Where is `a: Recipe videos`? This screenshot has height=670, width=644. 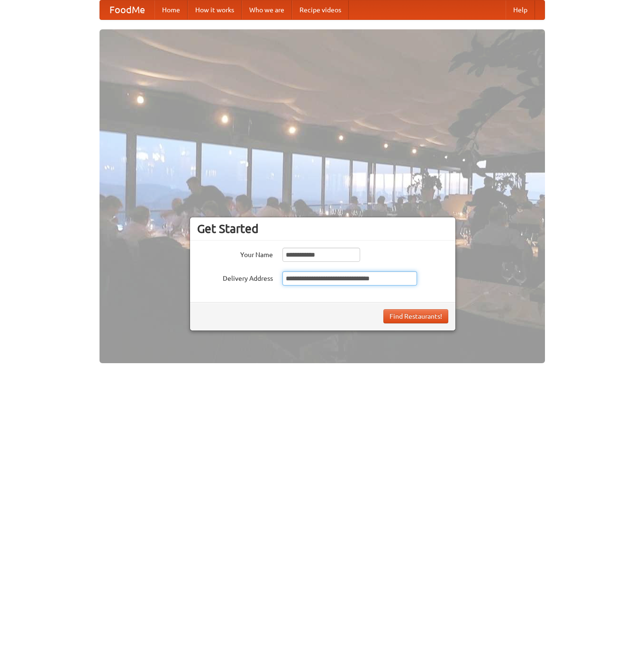 a: Recipe videos is located at coordinates (320, 10).